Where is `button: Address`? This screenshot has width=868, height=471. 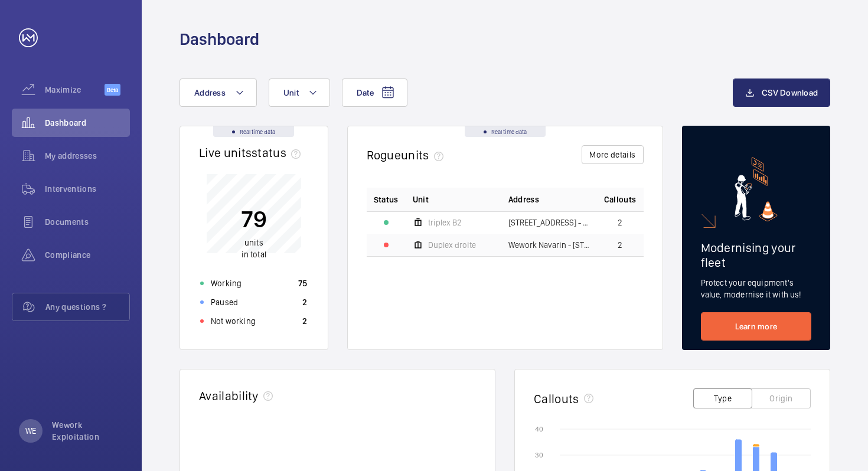
button: Address is located at coordinates (218, 93).